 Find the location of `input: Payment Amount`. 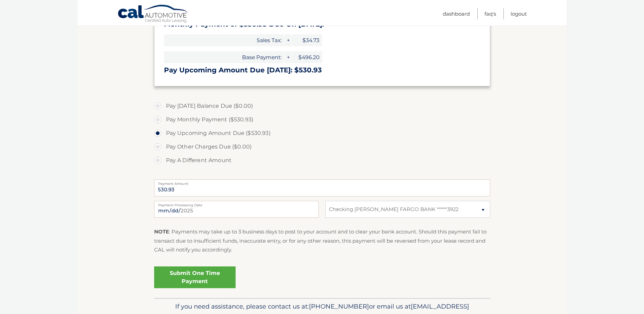

input: Payment Amount is located at coordinates (322, 188).